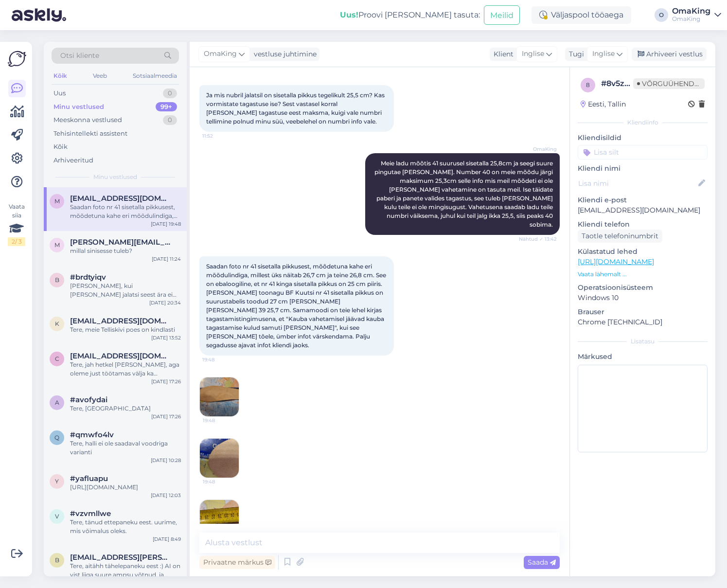 This screenshot has height=588, width=727. Describe the element at coordinates (57, 245) in the screenshot. I see `font: m` at that location.